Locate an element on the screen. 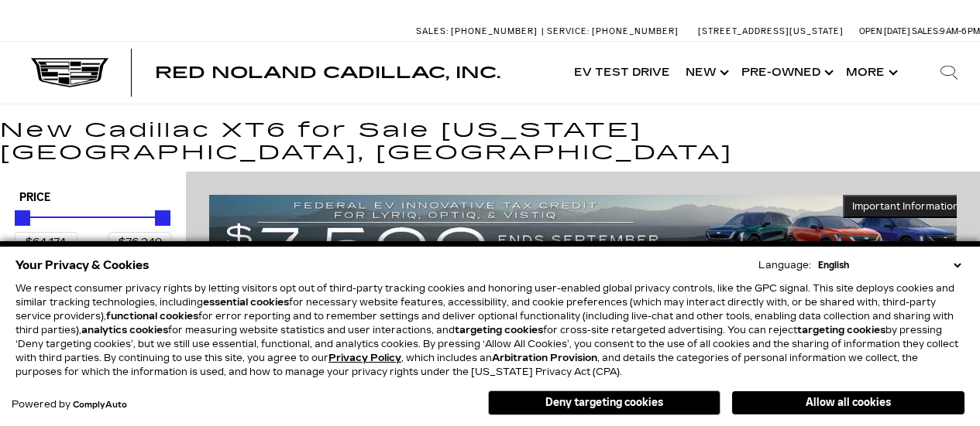 The width and height of the screenshot is (980, 426). button: Important Information is located at coordinates (905, 206).